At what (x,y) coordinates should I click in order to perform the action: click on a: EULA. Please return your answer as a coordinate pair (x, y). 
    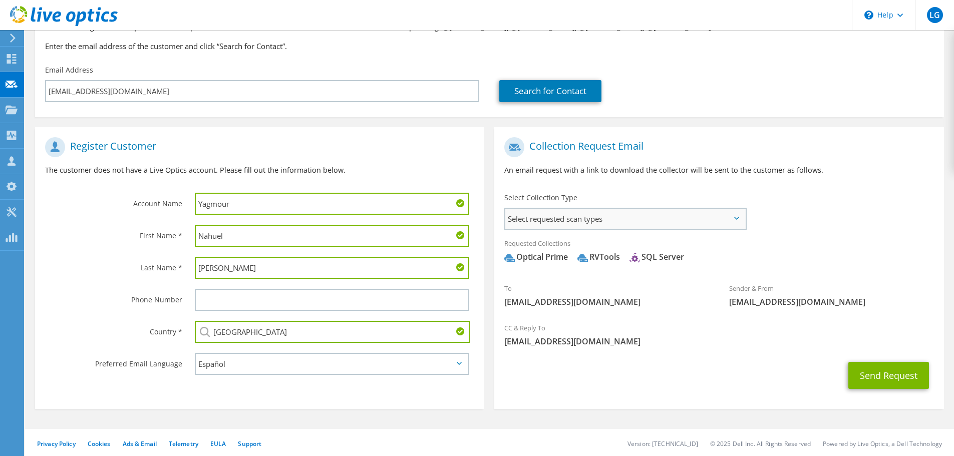
    Looking at the image, I should click on (218, 443).